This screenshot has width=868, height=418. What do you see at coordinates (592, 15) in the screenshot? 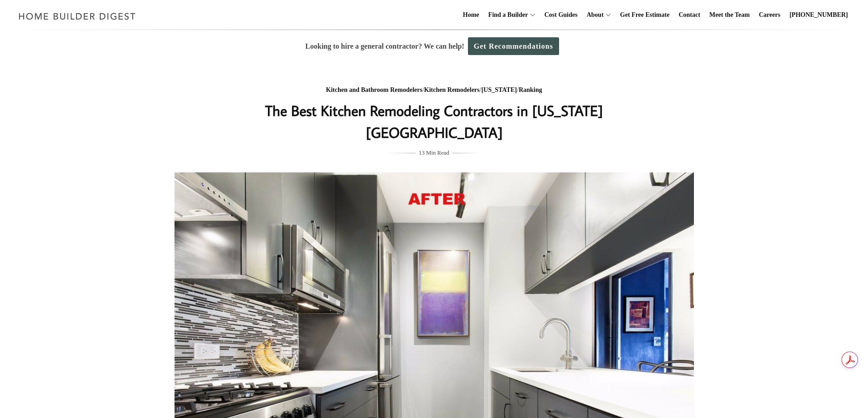
I see `a: About` at bounding box center [592, 15].